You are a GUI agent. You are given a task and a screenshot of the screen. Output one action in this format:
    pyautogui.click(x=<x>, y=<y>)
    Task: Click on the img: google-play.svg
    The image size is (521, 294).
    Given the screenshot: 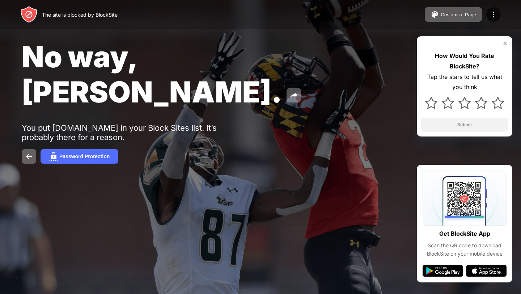 What is the action you would take?
    pyautogui.click(x=443, y=270)
    